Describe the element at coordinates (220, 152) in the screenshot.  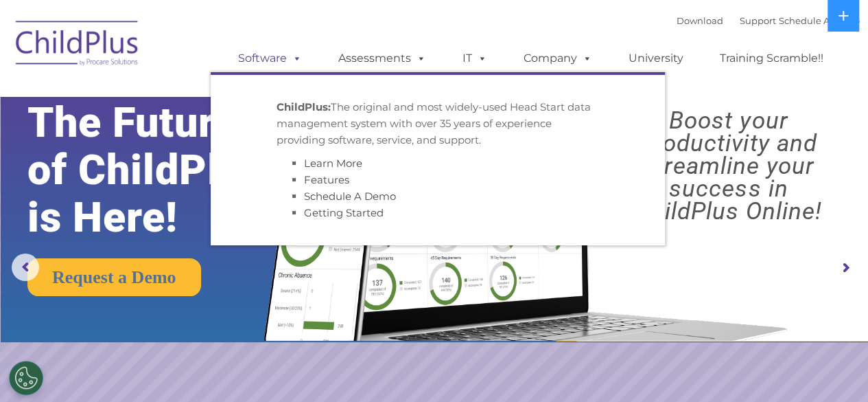
I see `span: Phone number` at that location.